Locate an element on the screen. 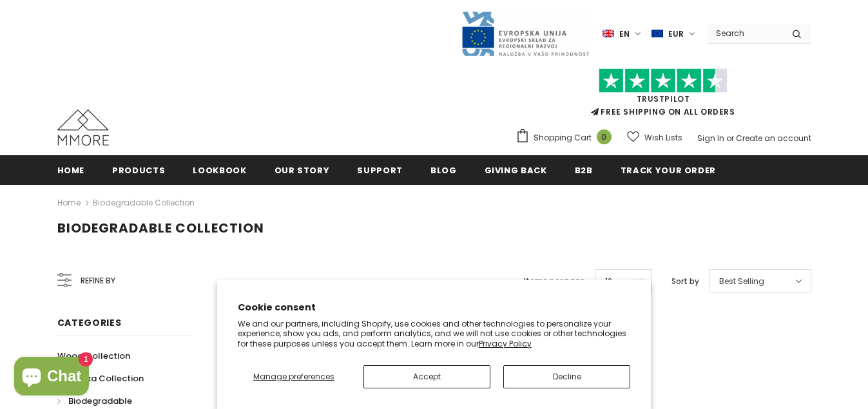 The width and height of the screenshot is (868, 409). a: Shopping Cart 0 is located at coordinates (566, 138).